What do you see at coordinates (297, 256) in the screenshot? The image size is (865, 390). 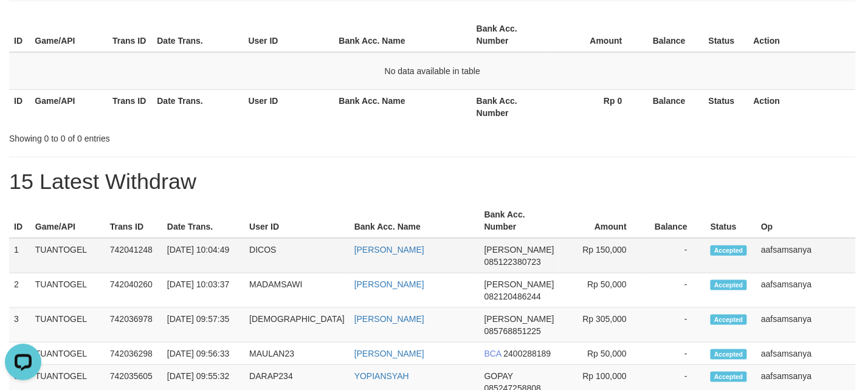 I see `td: DICOS` at bounding box center [297, 256].